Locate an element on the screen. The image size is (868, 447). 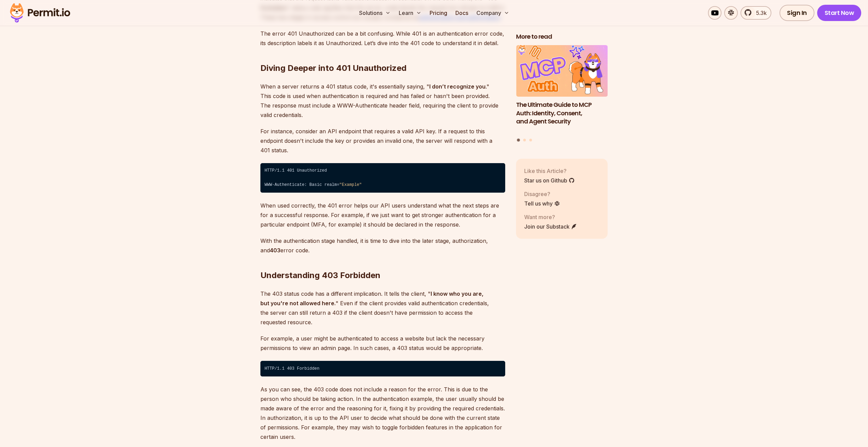
p: Want more? is located at coordinates (551, 217).